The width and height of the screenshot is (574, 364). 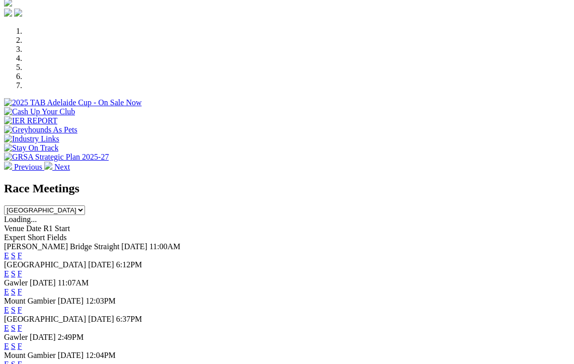 What do you see at coordinates (165, 246) in the screenshot?
I see `span: 11:00AM` at bounding box center [165, 246].